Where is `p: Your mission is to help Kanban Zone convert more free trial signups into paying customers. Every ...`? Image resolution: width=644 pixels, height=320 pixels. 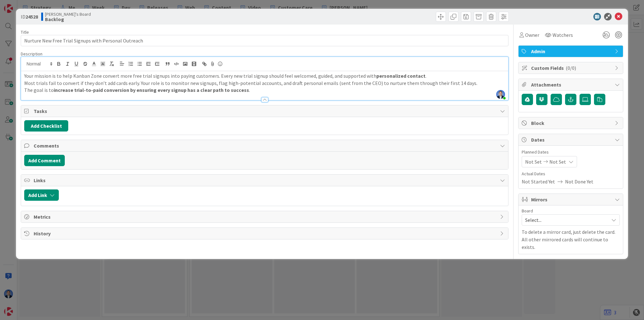
p: Your mission is to help Kanban Zone convert more free trial signups into paying customers. Every ... is located at coordinates (265, 76).